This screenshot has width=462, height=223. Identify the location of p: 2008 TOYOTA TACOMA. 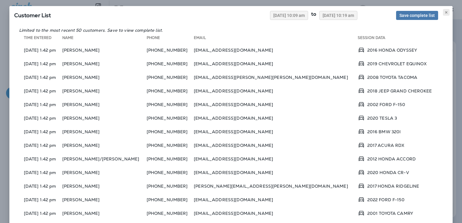
(392, 77).